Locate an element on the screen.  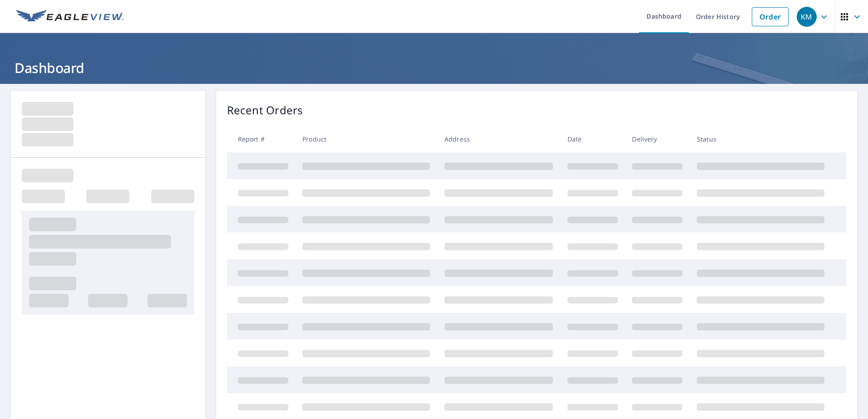
p: Recent Orders is located at coordinates (265, 110).